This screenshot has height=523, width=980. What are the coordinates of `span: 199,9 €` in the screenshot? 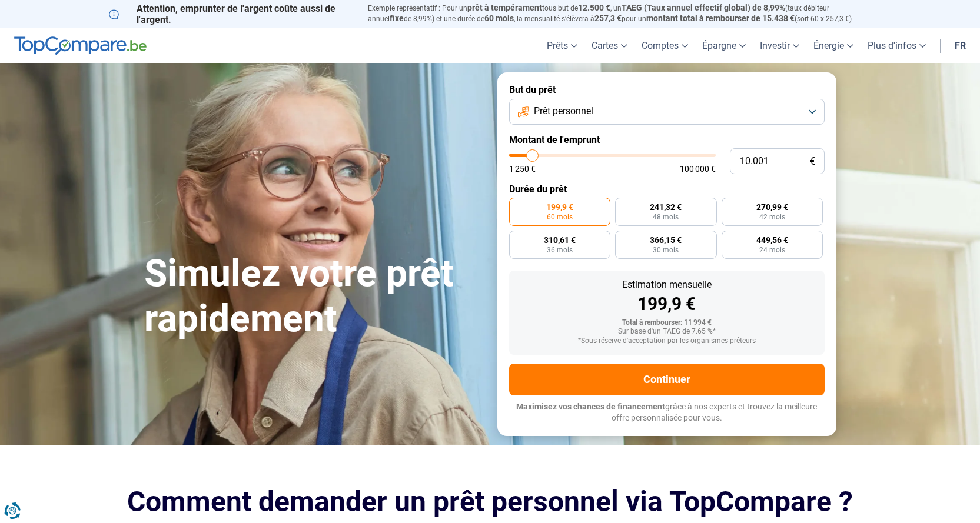 It's located at (560, 207).